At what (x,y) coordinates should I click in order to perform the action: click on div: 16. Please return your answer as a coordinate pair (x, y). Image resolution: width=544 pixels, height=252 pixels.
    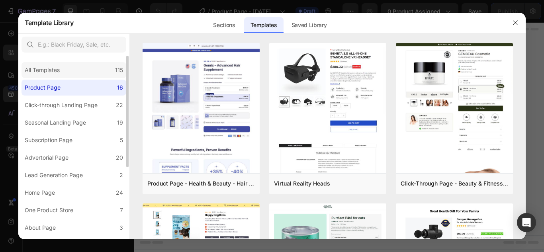
    Looking at the image, I should click on (120, 88).